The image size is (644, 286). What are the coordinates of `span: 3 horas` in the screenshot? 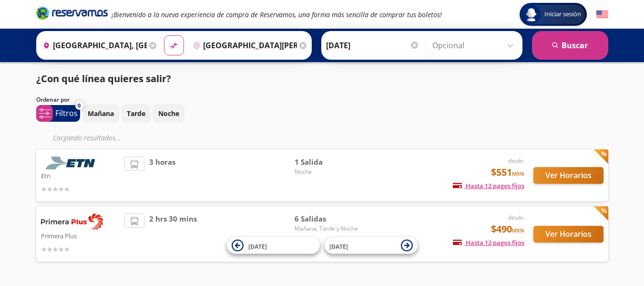 It's located at (162, 175).